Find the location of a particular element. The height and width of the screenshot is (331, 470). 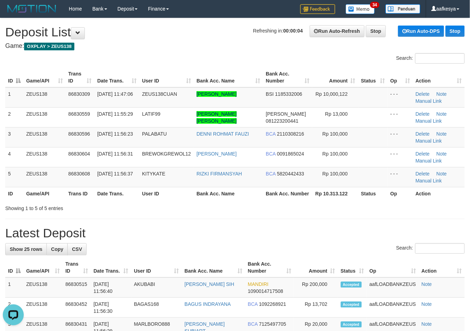

td: 1 is located at coordinates (14, 287).